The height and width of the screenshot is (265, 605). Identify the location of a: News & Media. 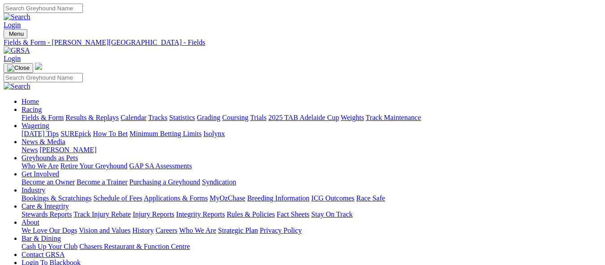
(43, 142).